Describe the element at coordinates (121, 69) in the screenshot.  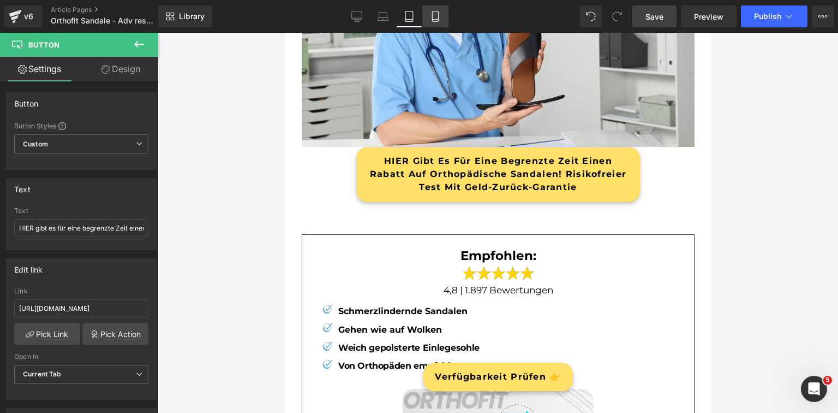
I see `a: Design` at that location.